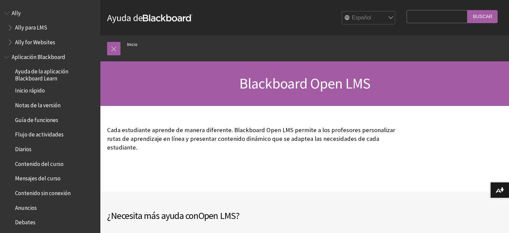 The width and height of the screenshot is (509, 233). Describe the element at coordinates (206, 215) in the screenshot. I see `h2: ¿Necesita más ayuda con ?` at that location.